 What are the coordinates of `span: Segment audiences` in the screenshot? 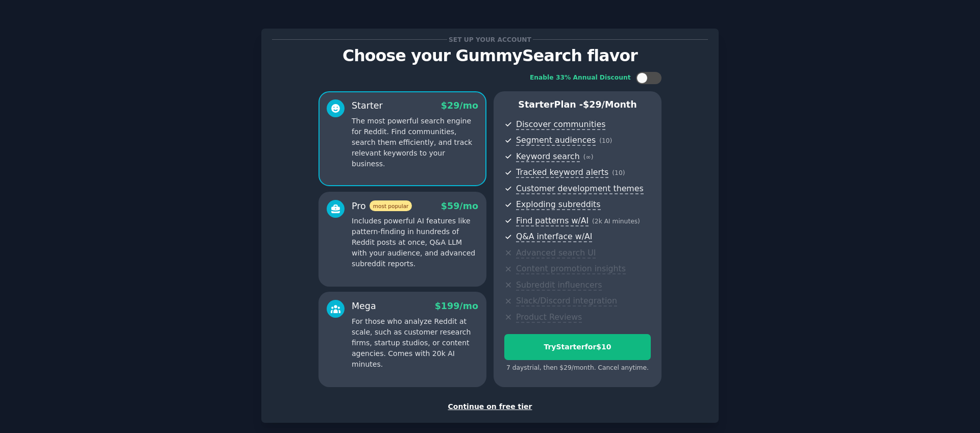 It's located at (556, 140).